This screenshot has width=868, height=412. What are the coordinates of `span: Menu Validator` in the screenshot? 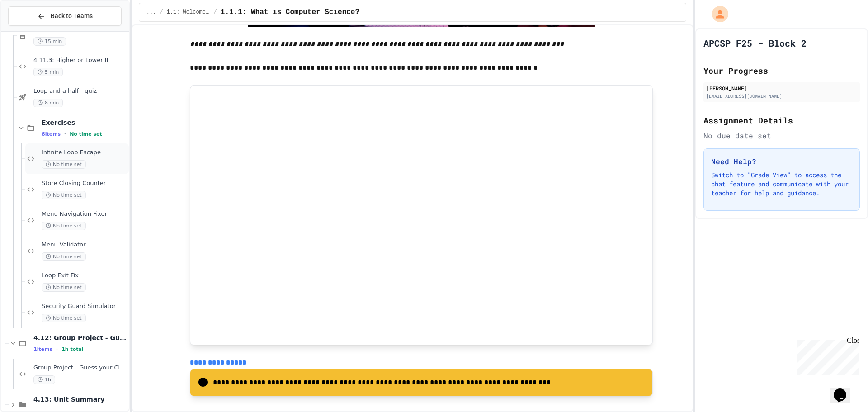 It's located at (84, 244).